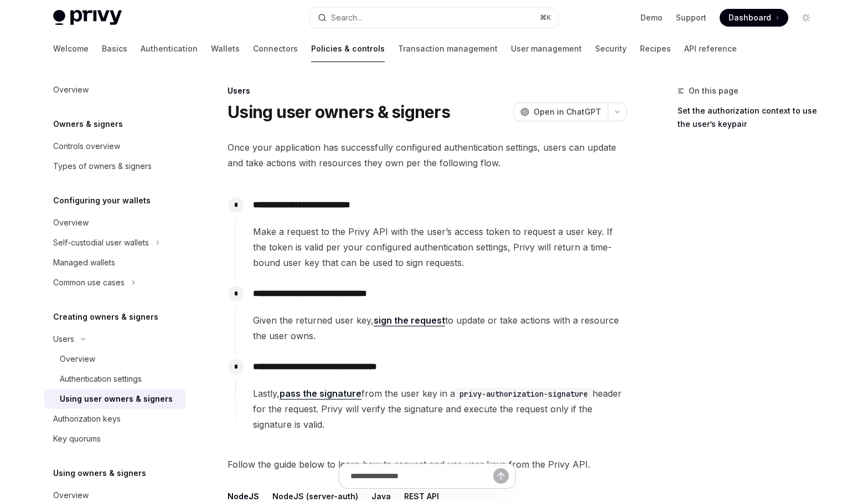  I want to click on a: User management, so click(547, 49).